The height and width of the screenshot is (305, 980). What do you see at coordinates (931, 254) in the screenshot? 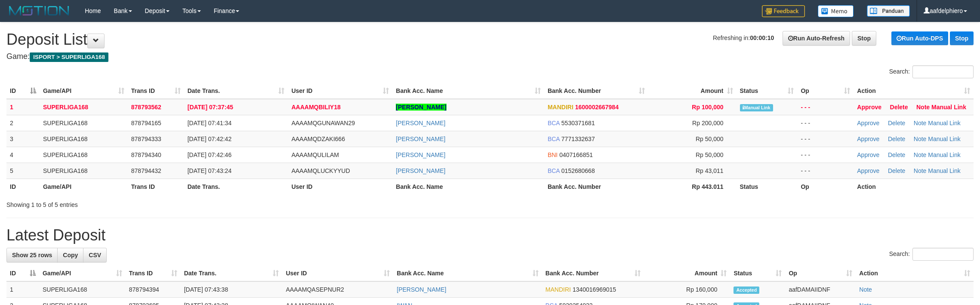
I see `label: Search:` at bounding box center [931, 254].